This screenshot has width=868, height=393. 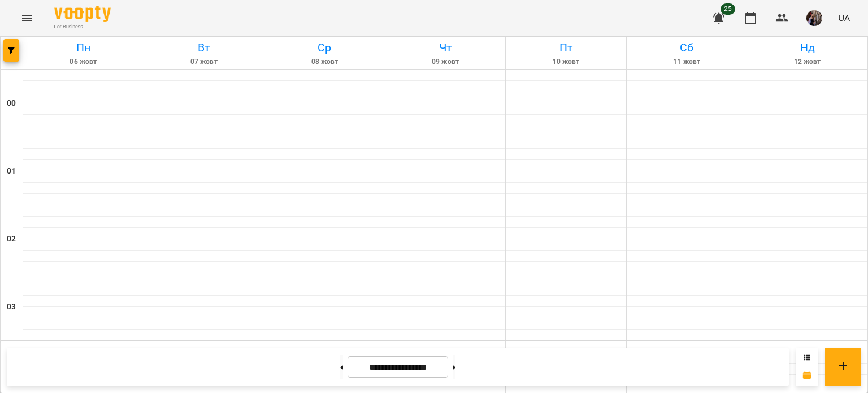 What do you see at coordinates (566, 48) in the screenshot?
I see `h6: Пт` at bounding box center [566, 48].